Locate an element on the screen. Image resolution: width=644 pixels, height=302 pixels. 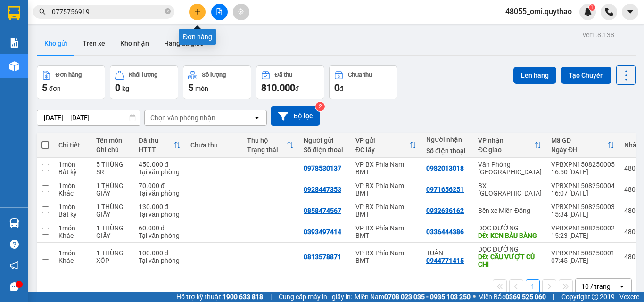
strong: 0369 525 060 is located at coordinates (526, 297).